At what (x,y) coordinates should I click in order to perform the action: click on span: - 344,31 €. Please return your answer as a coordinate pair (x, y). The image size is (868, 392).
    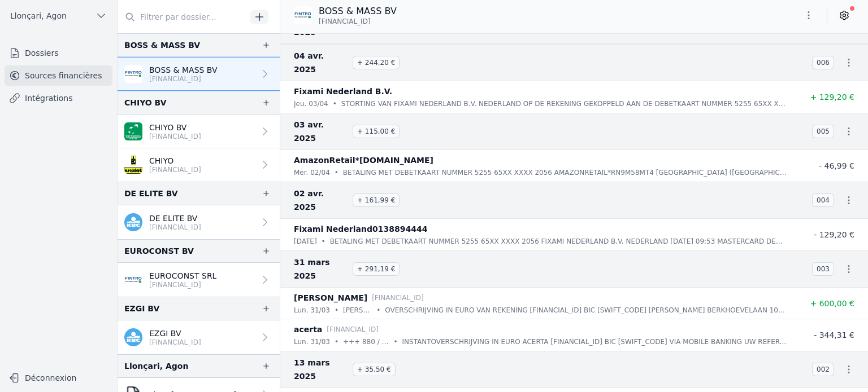
    Looking at the image, I should click on (833, 335).